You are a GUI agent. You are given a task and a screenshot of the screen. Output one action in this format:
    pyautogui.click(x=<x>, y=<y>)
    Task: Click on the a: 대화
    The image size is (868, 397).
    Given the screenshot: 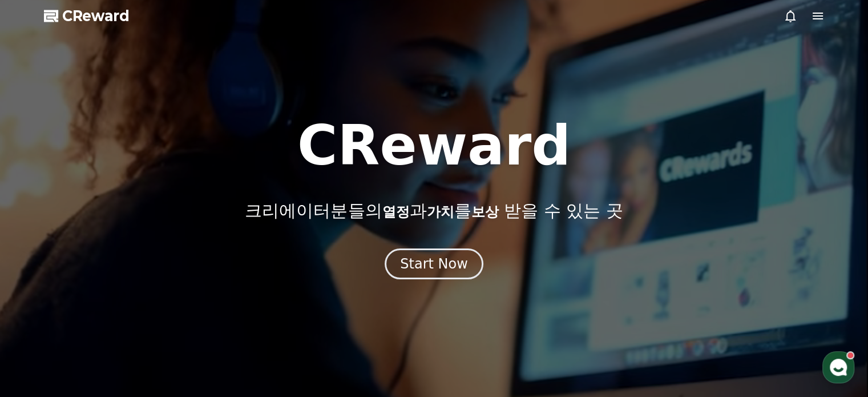 What is the action you would take?
    pyautogui.click(x=111, y=316)
    